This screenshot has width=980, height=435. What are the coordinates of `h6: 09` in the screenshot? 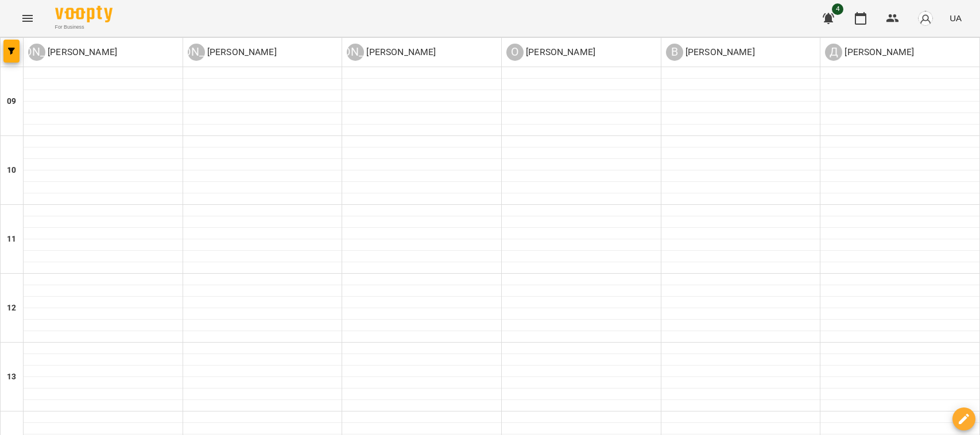 It's located at (12, 102).